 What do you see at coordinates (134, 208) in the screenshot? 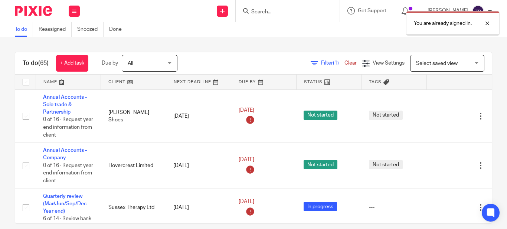
I see `td: Sussex Therapy Ltd` at bounding box center [134, 208].